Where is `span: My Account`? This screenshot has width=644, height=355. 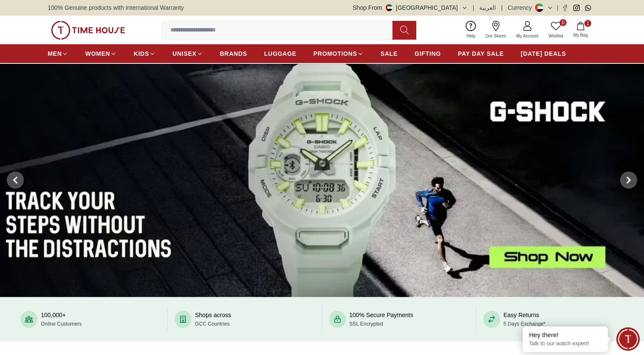
span: My Account is located at coordinates (528, 36).